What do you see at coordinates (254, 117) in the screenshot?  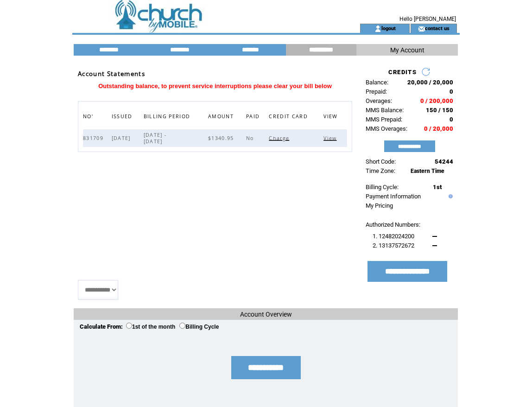 I see `span: PAID` at bounding box center [254, 117].